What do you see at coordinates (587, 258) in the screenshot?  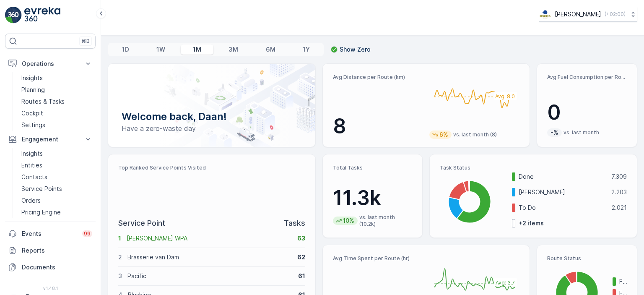 I see `p: Route Status` at bounding box center [587, 258].